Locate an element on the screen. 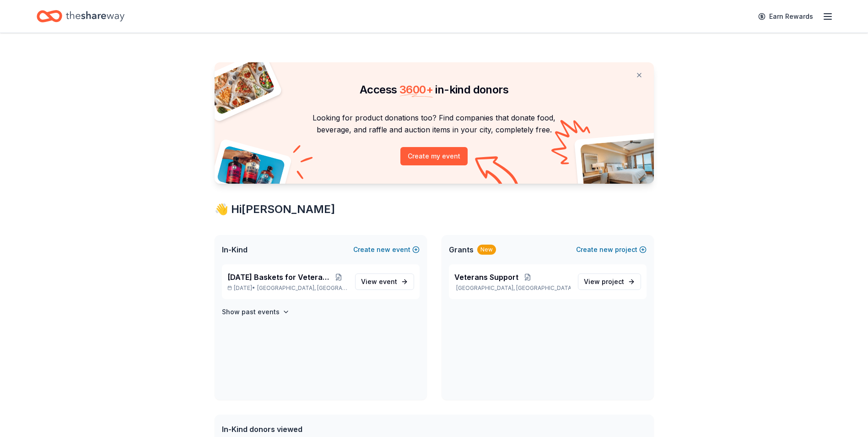 The height and width of the screenshot is (437, 868). h4: Show past events is located at coordinates (251, 311).